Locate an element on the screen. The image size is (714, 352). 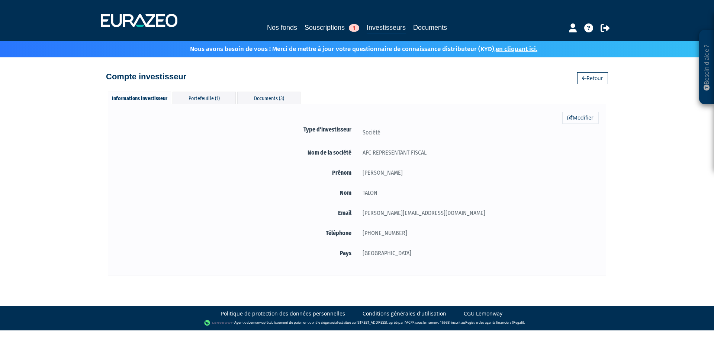
a: Investisseurs is located at coordinates (386, 28).